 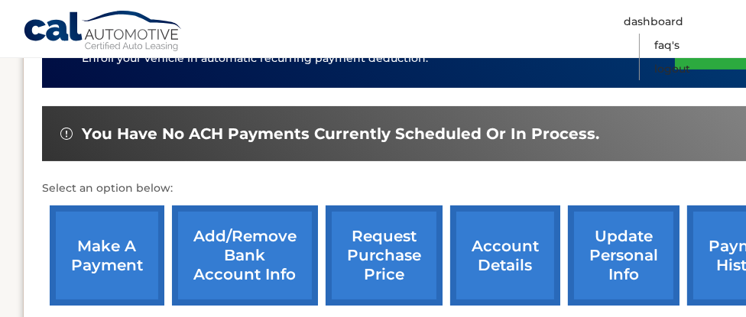 What do you see at coordinates (654, 21) in the screenshot?
I see `a: Dashboard` at bounding box center [654, 21].